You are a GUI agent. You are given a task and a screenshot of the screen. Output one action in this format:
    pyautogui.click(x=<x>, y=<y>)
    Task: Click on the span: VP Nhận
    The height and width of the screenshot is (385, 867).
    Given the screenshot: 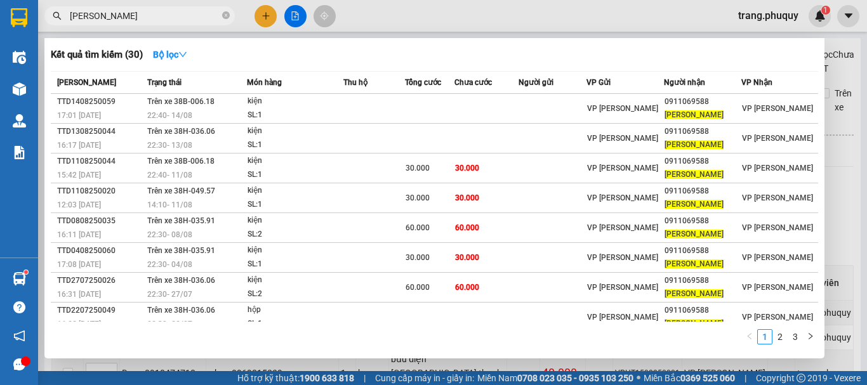 What is the action you would take?
    pyautogui.click(x=756, y=82)
    